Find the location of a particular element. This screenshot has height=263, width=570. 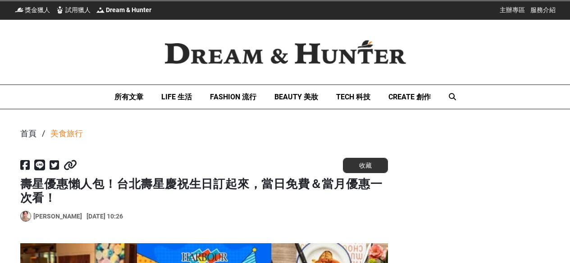

a: 所有文章 is located at coordinates (129, 97).